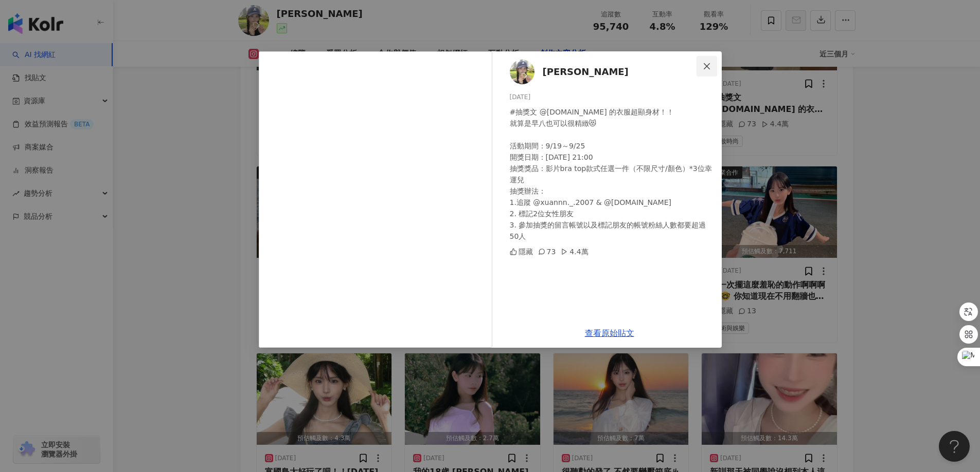 The width and height of the screenshot is (980, 472). What do you see at coordinates (574, 252) in the screenshot?
I see `div: 4.4萬` at bounding box center [574, 252].